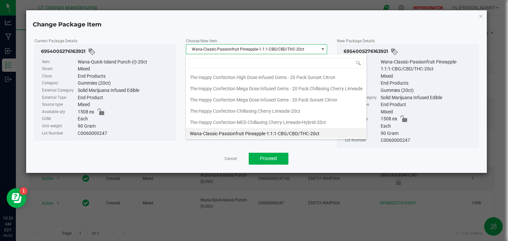  I want to click on span: Current Package Details, so click(56, 41).